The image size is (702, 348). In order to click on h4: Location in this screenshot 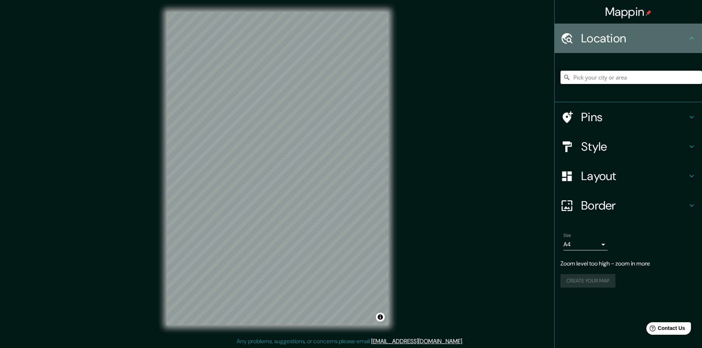, I will do `click(635, 38)`.